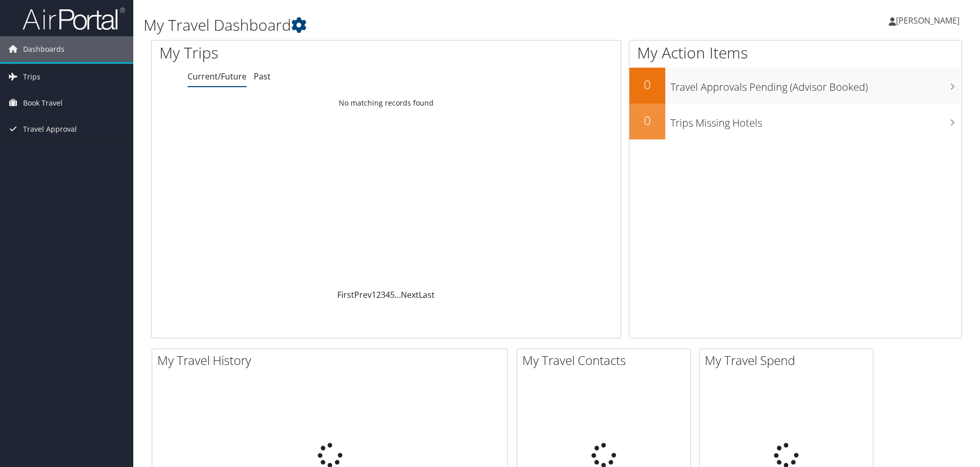 The height and width of the screenshot is (467, 980). I want to click on td: No matching records found, so click(386, 103).